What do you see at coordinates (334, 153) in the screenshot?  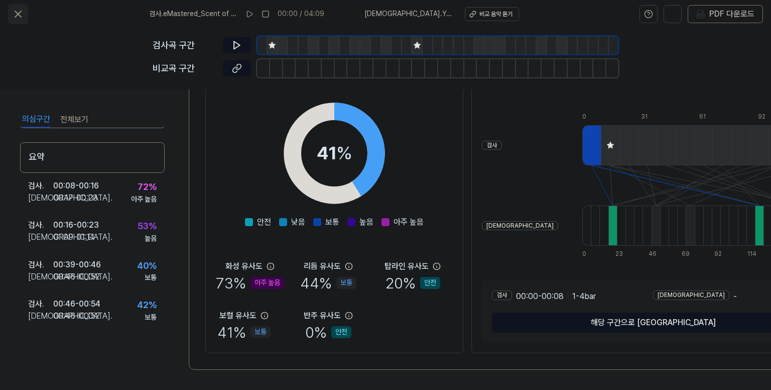 I see `div: 41` at bounding box center [334, 153].